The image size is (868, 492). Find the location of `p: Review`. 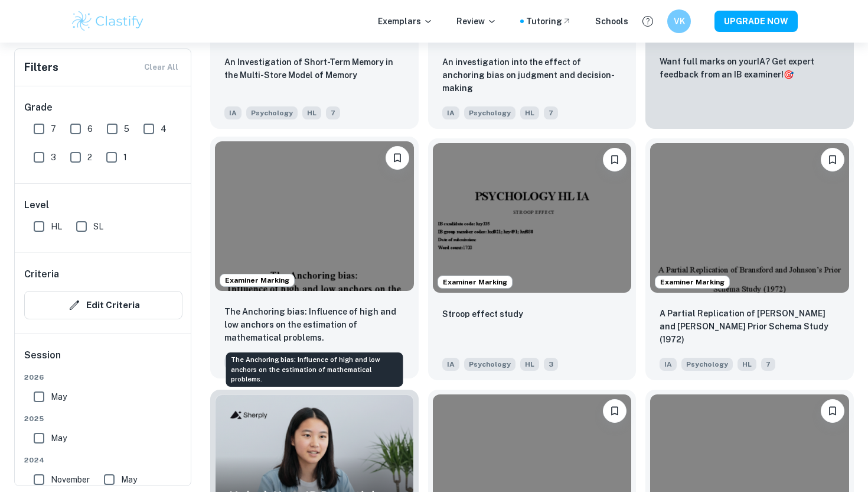

p: Review is located at coordinates (476, 21).